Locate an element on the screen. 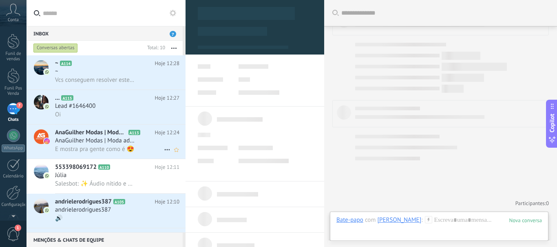 This screenshot has width=557, height=247. div: WhatsApp is located at coordinates (13, 148).